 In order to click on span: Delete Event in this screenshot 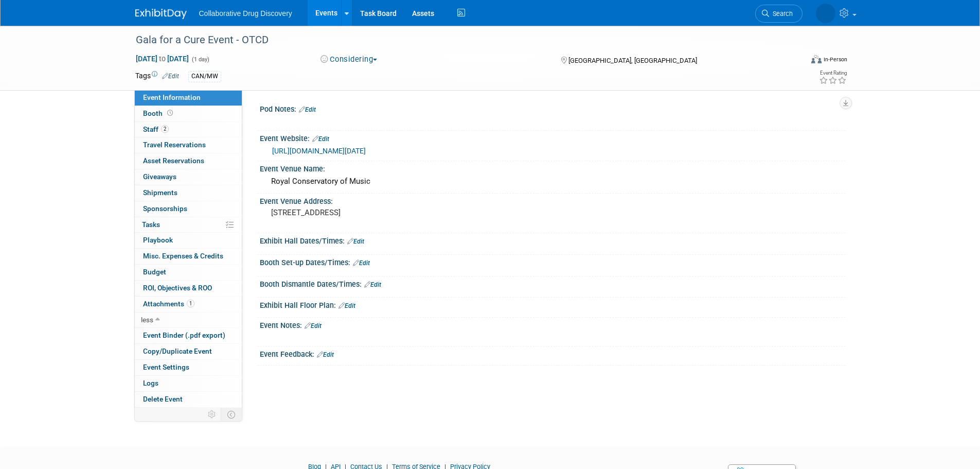, I will do `click(163, 399)`.